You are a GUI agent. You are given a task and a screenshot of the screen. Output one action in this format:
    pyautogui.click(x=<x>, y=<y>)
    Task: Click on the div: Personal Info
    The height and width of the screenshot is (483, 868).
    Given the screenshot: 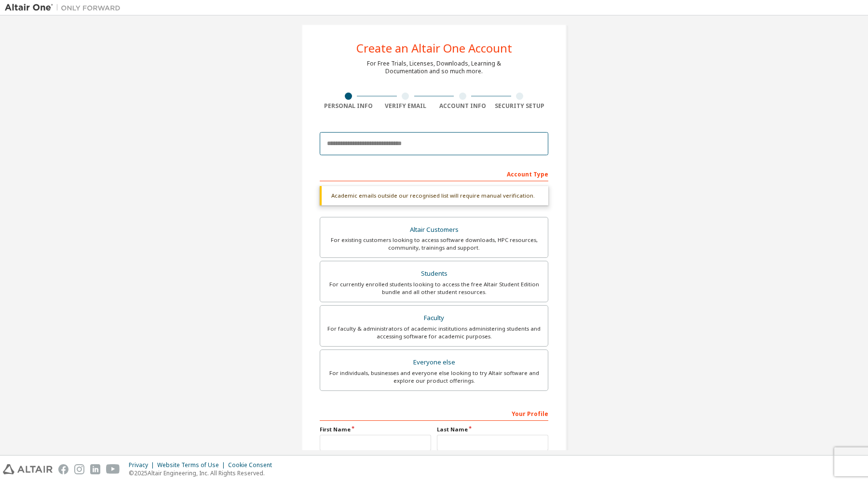 What is the action you would take?
    pyautogui.click(x=348, y=106)
    